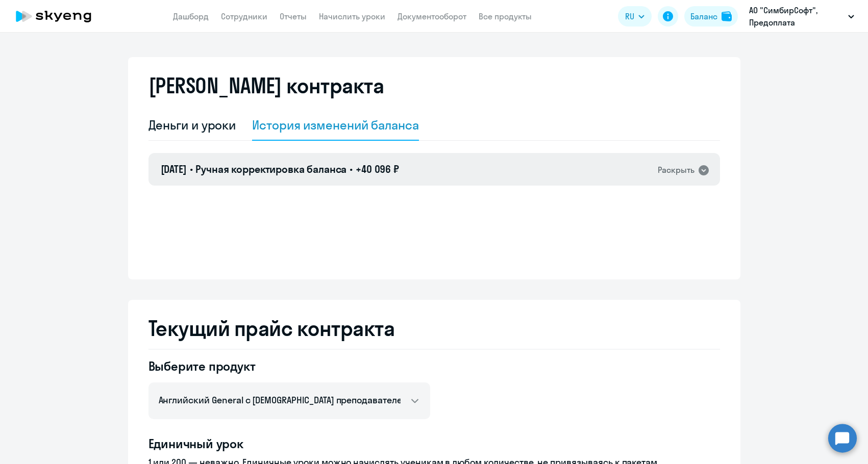 This screenshot has width=868, height=464. Describe the element at coordinates (271, 169) in the screenshot. I see `span: Ручная корректировка баланса` at that location.